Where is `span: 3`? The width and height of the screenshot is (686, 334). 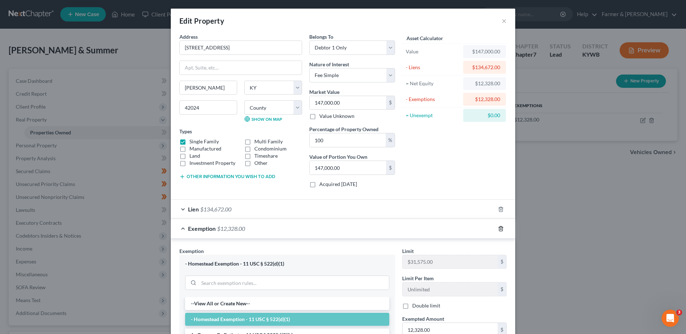 span: 3 is located at coordinates (679, 313).